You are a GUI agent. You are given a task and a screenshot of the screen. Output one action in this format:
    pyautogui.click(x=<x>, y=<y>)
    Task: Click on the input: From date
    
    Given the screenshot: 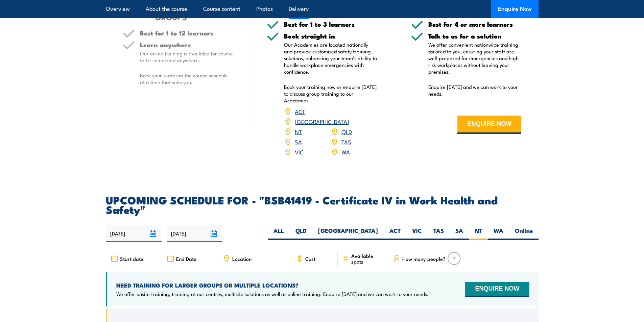 What is the action you would take?
    pyautogui.click(x=133, y=233)
    